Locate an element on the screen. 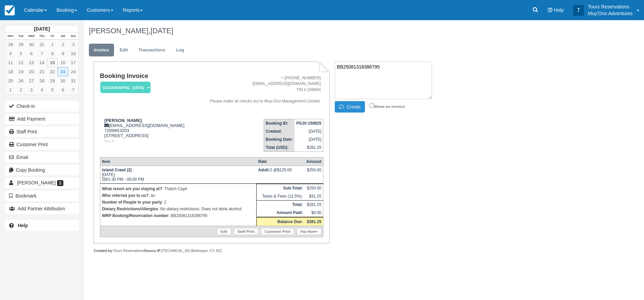 The width and height of the screenshot is (644, 300). th: Total: is located at coordinates (281, 204).